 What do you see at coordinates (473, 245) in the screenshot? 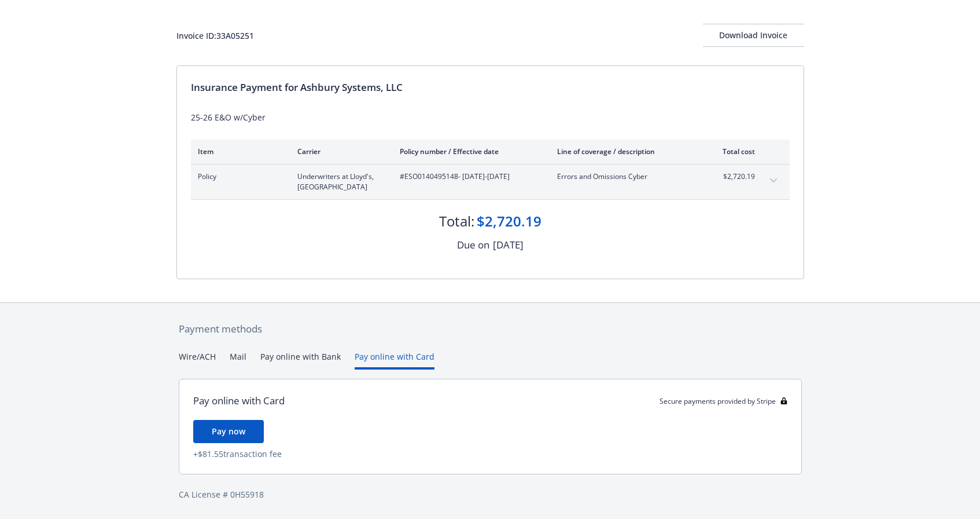
I see `div: Due on` at bounding box center [473, 245].